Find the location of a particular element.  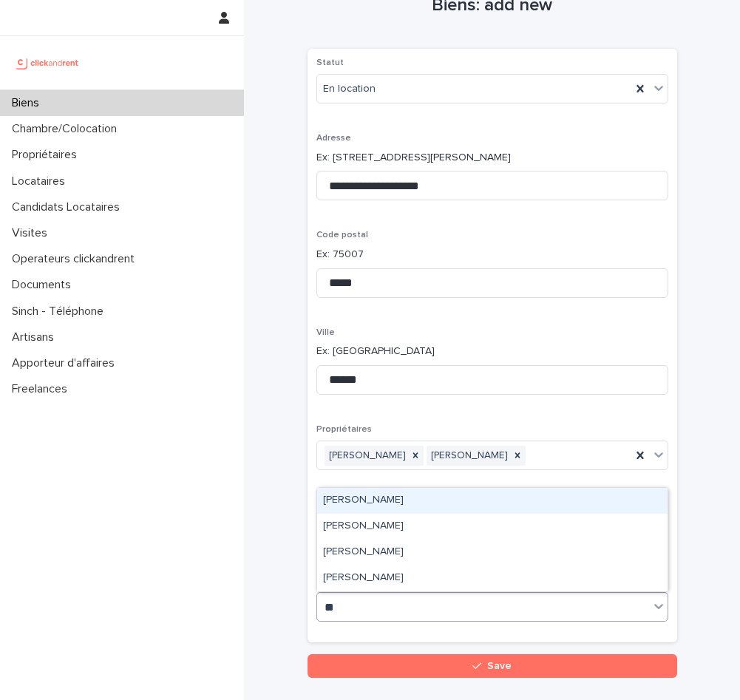

p: Locataires is located at coordinates (41, 181).